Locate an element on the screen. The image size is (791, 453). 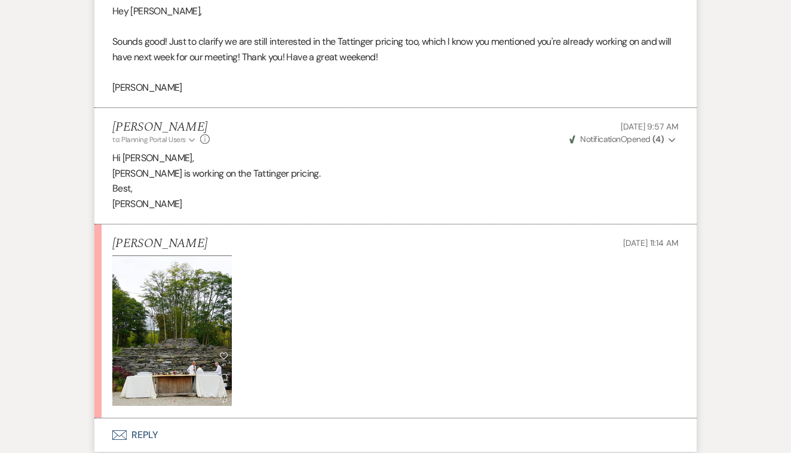
span: Notification is located at coordinates (600, 139).